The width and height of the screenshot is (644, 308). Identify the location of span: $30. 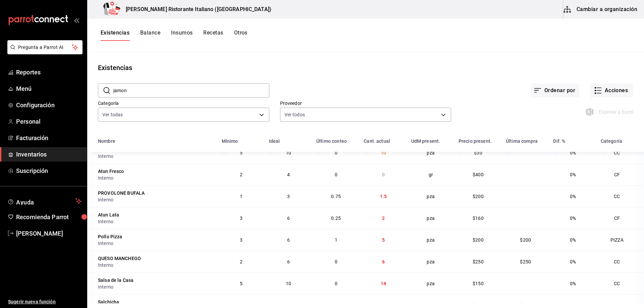
(478, 153).